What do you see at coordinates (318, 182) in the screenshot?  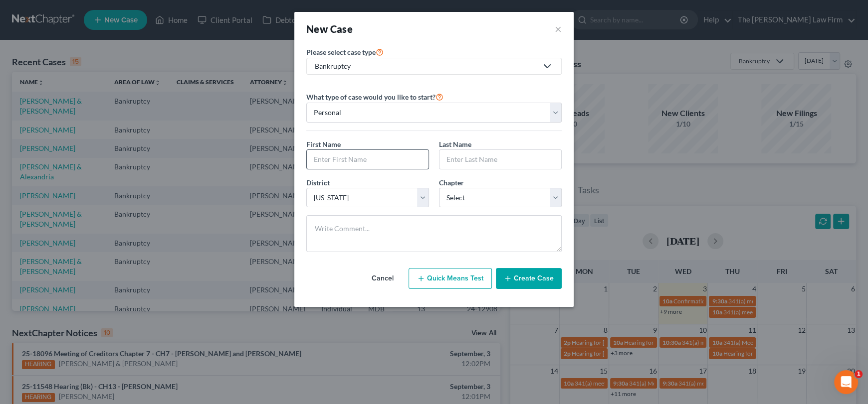 I see `span: District` at bounding box center [318, 182].